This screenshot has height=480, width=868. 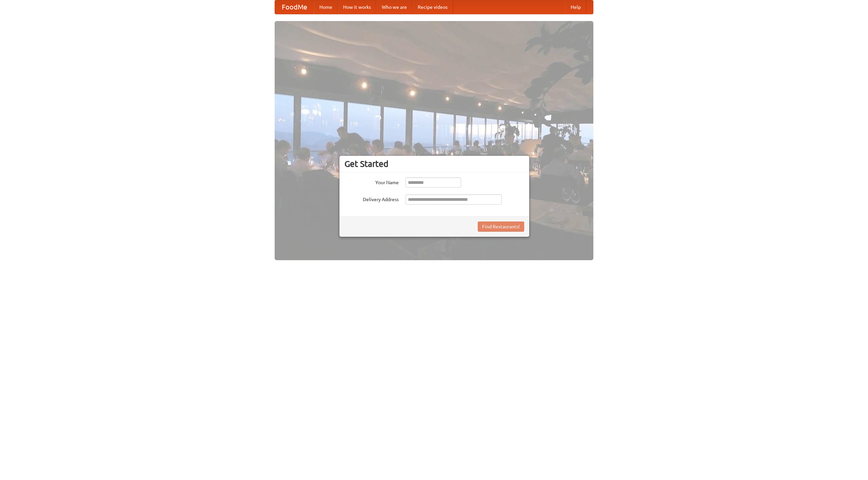 What do you see at coordinates (433, 7) in the screenshot?
I see `a: Recipe videos` at bounding box center [433, 7].